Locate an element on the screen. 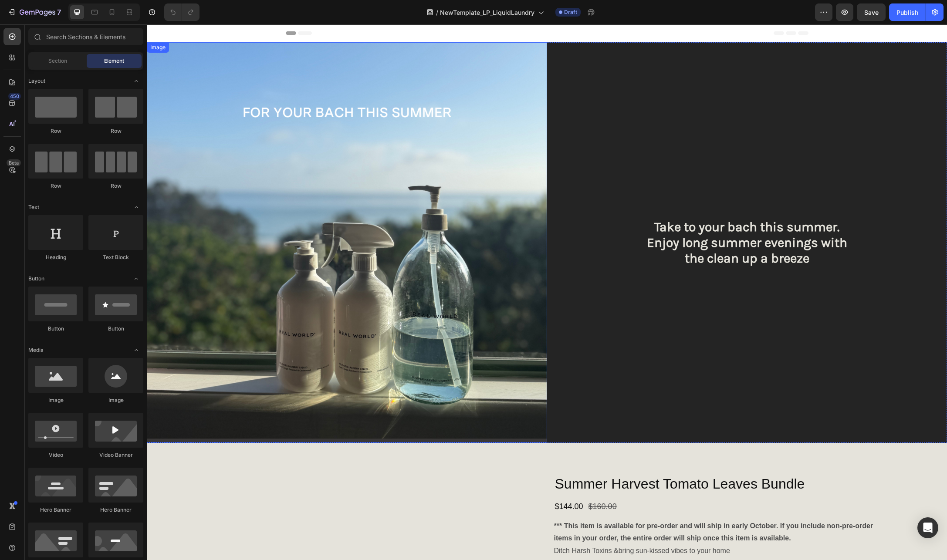 This screenshot has width=947, height=560. div: 450 is located at coordinates (15, 96).